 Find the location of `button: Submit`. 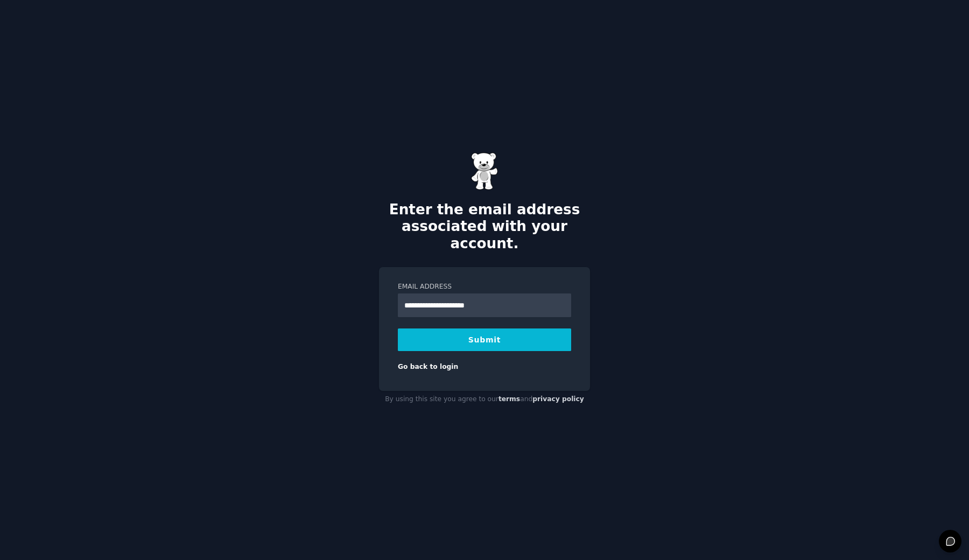

button: Submit is located at coordinates (484, 340).